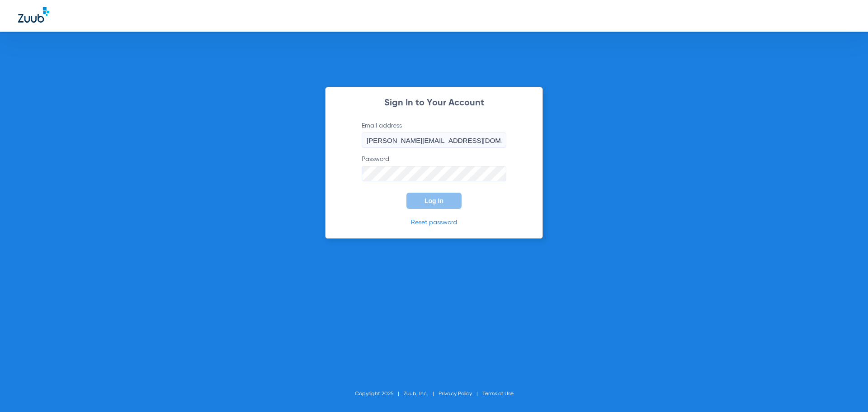  What do you see at coordinates (434, 201) in the screenshot?
I see `button: Log In` at bounding box center [434, 201].